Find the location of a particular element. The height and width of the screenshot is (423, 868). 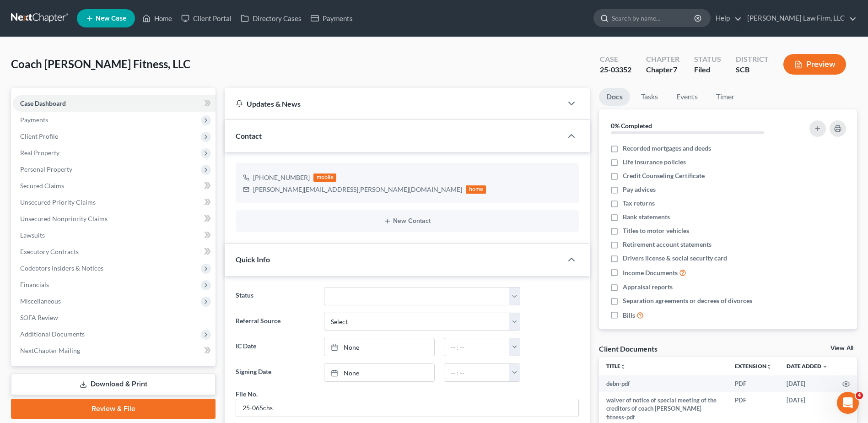

a: Extensionunfold_more is located at coordinates (753, 366).